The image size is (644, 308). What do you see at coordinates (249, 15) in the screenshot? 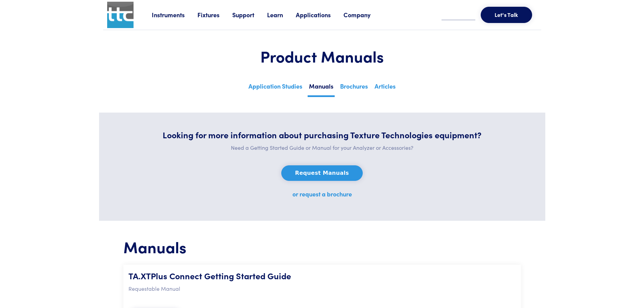
I see `a: Support` at bounding box center [249, 15].